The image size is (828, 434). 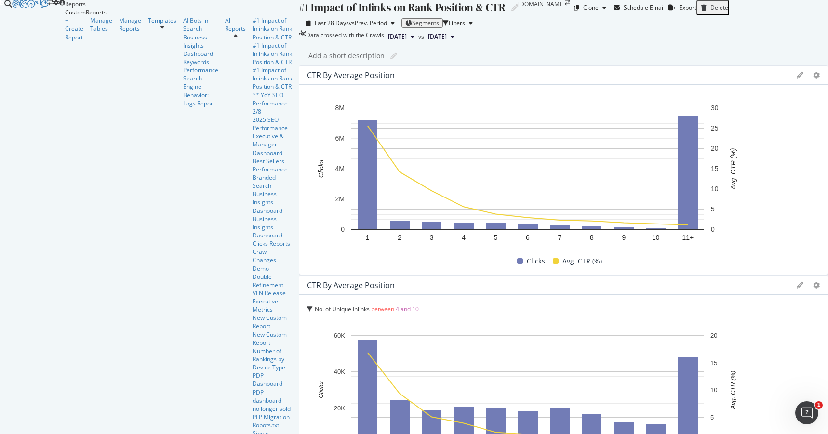 What do you see at coordinates (272, 182) in the screenshot?
I see `div: Branded Search` at bounding box center [272, 182].